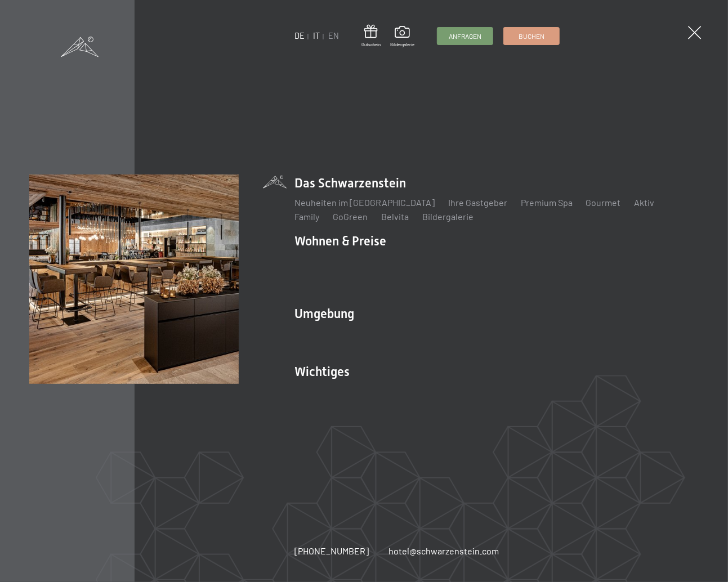 The height and width of the screenshot is (582, 728). What do you see at coordinates (477, 202) in the screenshot?
I see `a: Ihre Gastgeber` at bounding box center [477, 202].